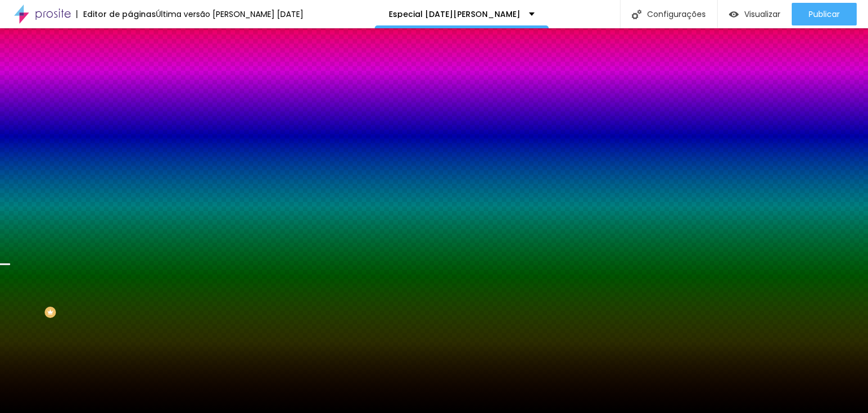 The image size is (868, 413). Describe the element at coordinates (754, 14) in the screenshot. I see `button: Visualizar` at that location.